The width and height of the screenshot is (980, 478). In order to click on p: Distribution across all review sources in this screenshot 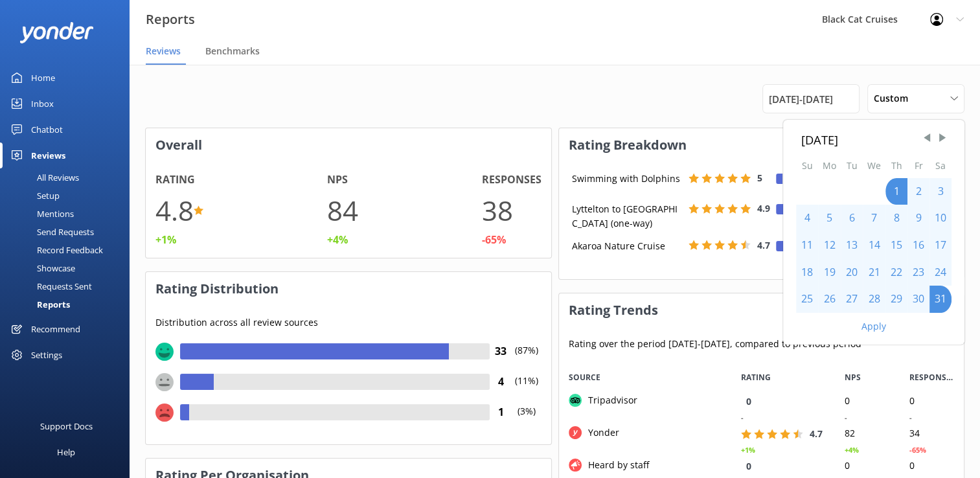, I will do `click(349, 322)`.